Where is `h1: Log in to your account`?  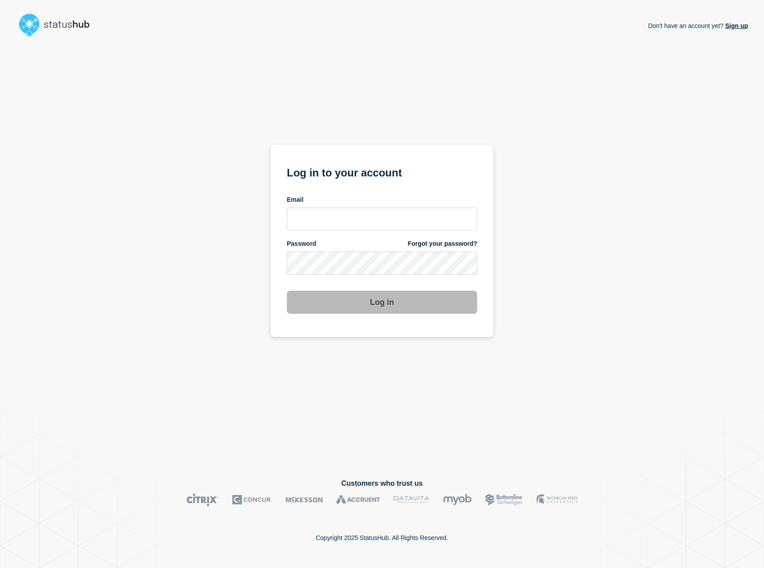
h1: Log in to your account is located at coordinates (382, 172).